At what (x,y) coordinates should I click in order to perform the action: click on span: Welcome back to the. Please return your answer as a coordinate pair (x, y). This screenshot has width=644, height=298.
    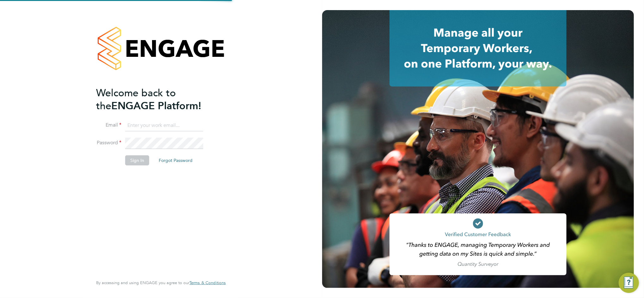
    Looking at the image, I should click on (136, 100).